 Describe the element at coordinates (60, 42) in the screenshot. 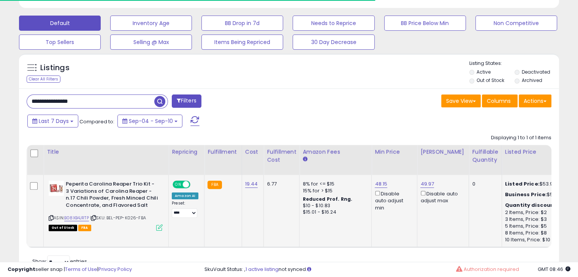

I see `button: Top Sellers` at that location.